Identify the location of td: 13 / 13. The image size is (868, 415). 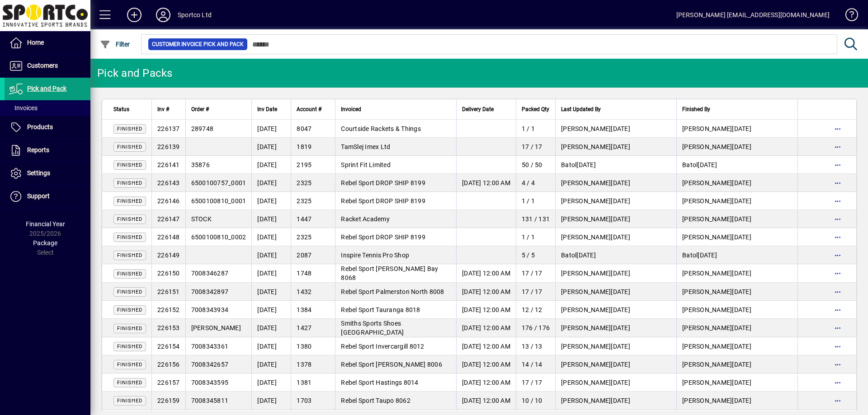
(535, 347).